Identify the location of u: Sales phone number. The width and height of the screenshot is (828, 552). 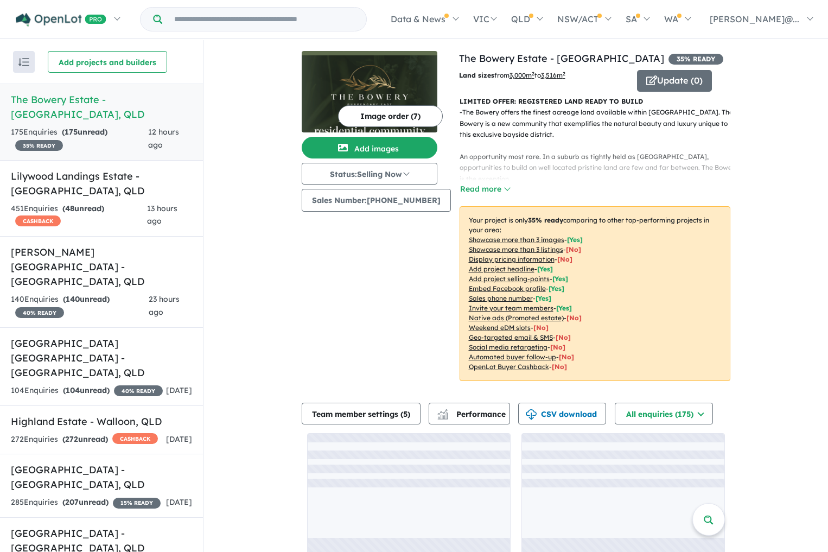
(501, 298).